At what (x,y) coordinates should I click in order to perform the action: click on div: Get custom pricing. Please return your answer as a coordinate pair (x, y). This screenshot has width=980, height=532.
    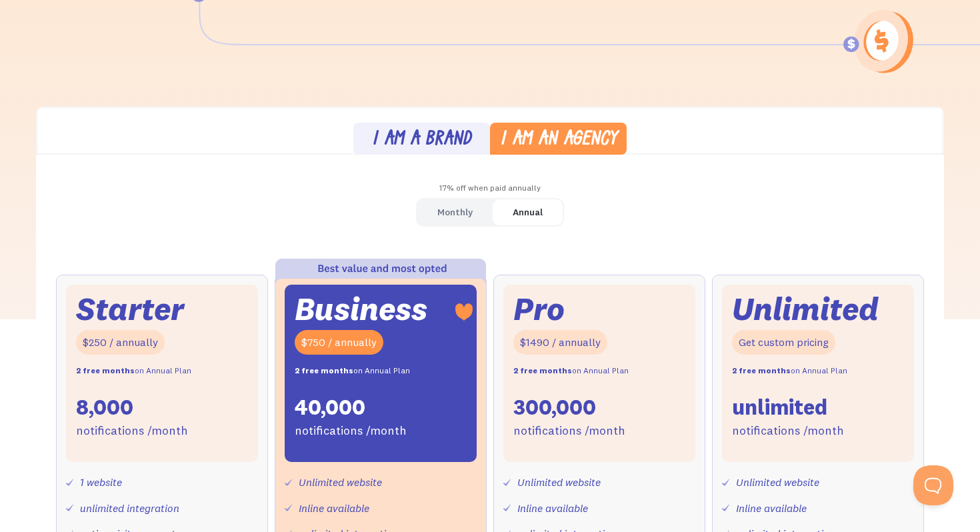
    Looking at the image, I should click on (784, 342).